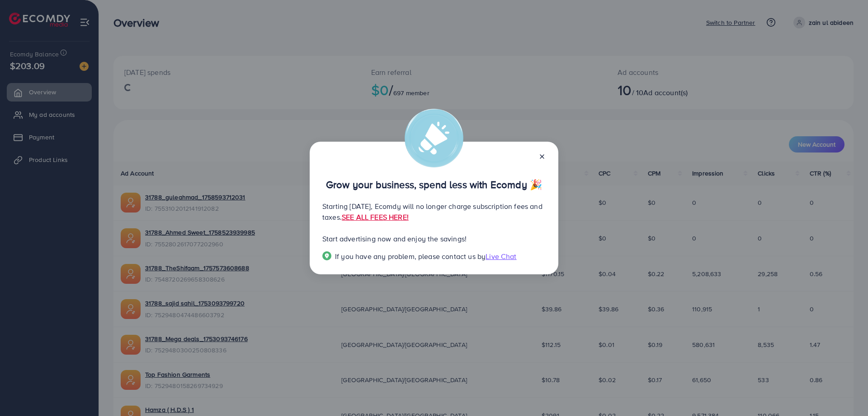  I want to click on span: Live Chat, so click(501, 256).